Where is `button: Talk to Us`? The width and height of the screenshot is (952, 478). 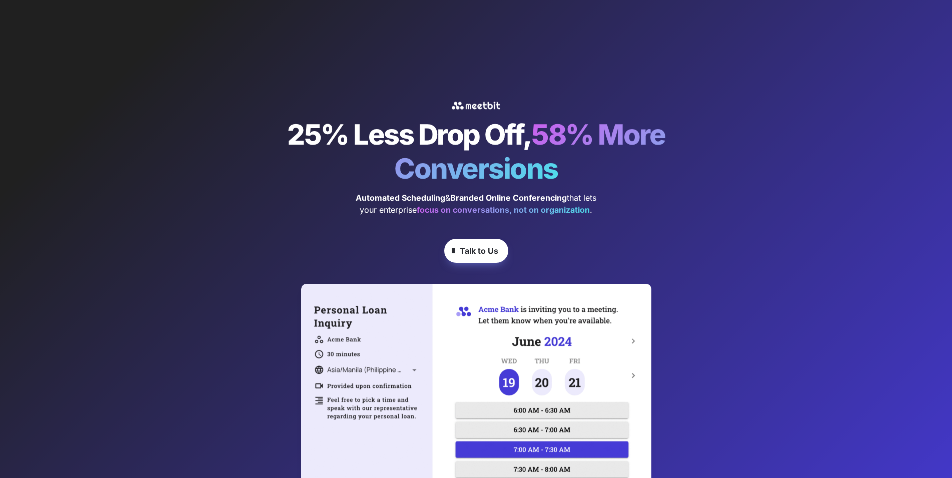
button: Talk to Us is located at coordinates (476, 251).